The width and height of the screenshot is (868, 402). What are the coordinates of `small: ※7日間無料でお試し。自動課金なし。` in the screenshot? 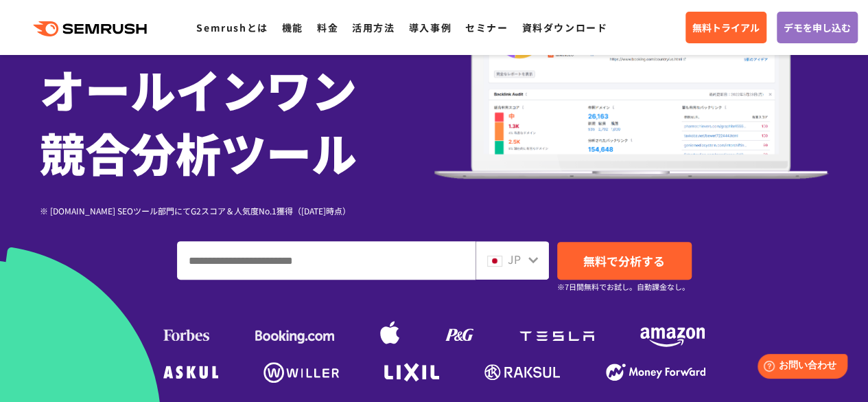 It's located at (623, 287).